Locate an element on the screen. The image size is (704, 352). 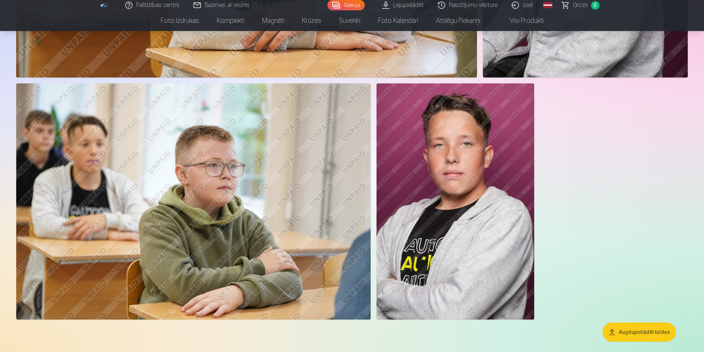
span: Grozs is located at coordinates (581, 5).